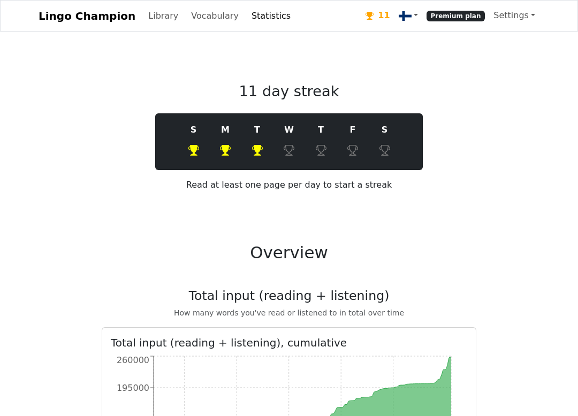 The width and height of the screenshot is (578, 416). Describe the element at coordinates (87, 16) in the screenshot. I see `a: Lingo Champion` at that location.